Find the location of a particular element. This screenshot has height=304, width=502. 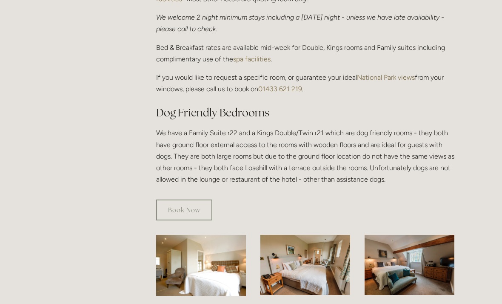

img: Double Room view, Losehill Hotel is located at coordinates (201, 265).